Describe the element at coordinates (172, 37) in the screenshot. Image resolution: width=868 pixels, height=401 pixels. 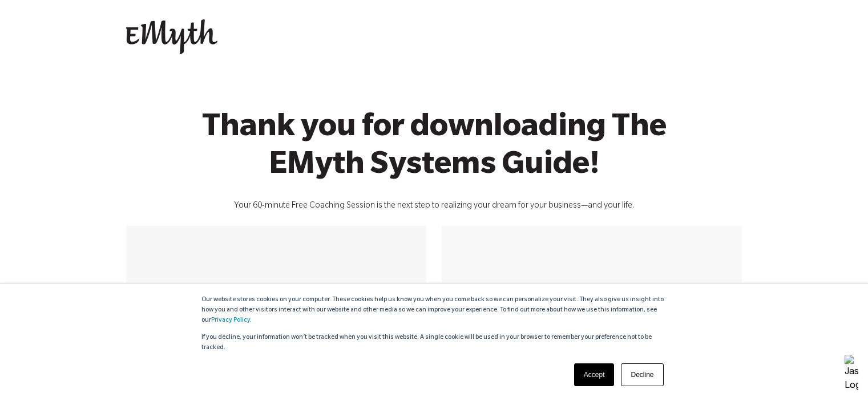
I see `img: EMyth` at that location.